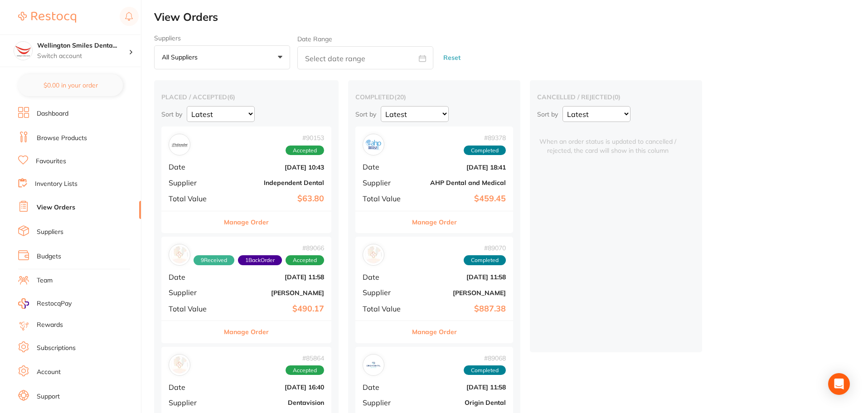  Describe the element at coordinates (607, 140) in the screenshot. I see `span: When an order status is updated to cancelled / rejected, the card will show in this column` at that location.